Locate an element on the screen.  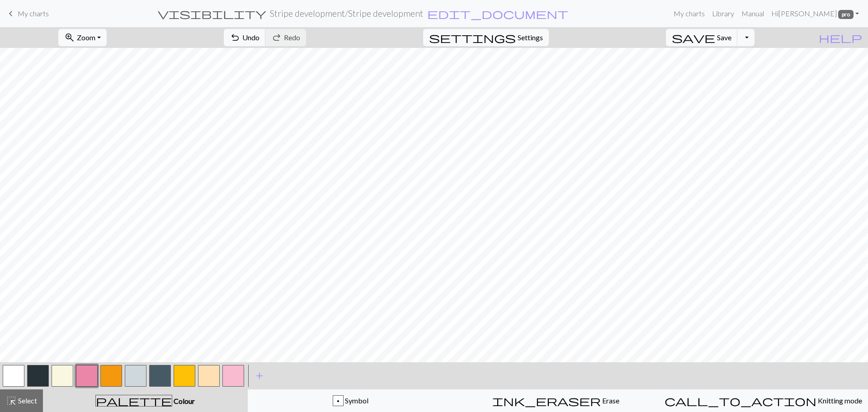
button: SettingsSettings is located at coordinates (486, 38).